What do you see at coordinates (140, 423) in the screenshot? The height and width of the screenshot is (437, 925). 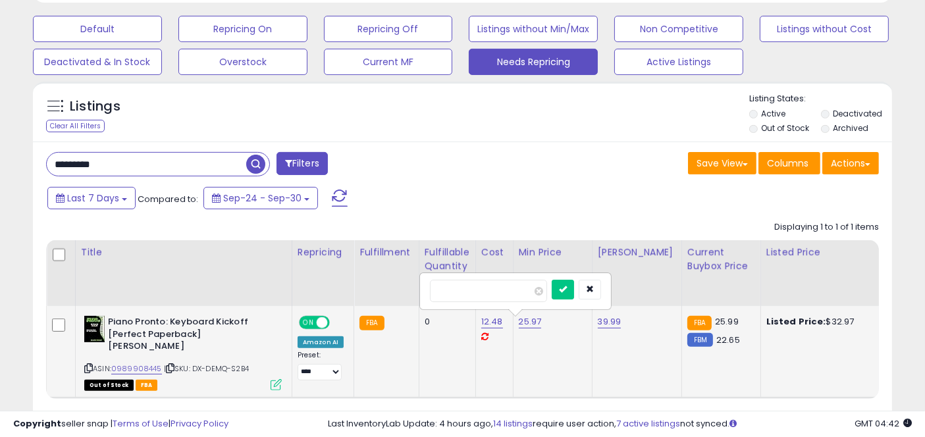 I see `a: Terms of Use` at bounding box center [140, 423].